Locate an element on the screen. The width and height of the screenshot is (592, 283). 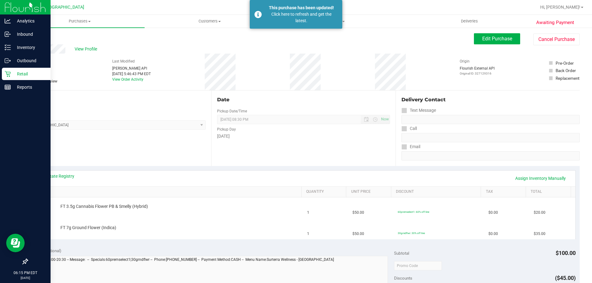
a: View Order Activity is located at coordinates (128, 80).